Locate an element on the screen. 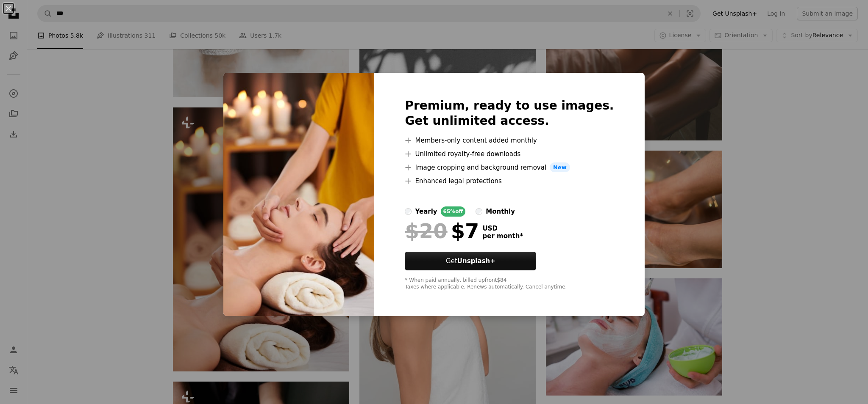 The image size is (868, 404). img: premium_photo-1683134300303-7ab756d66bcc is located at coordinates (299, 195).